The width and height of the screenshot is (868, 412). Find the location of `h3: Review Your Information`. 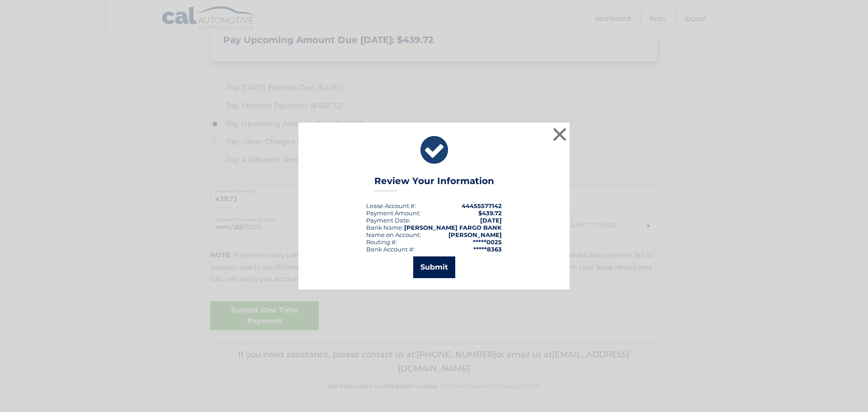

h3: Review Your Information is located at coordinates (434, 183).